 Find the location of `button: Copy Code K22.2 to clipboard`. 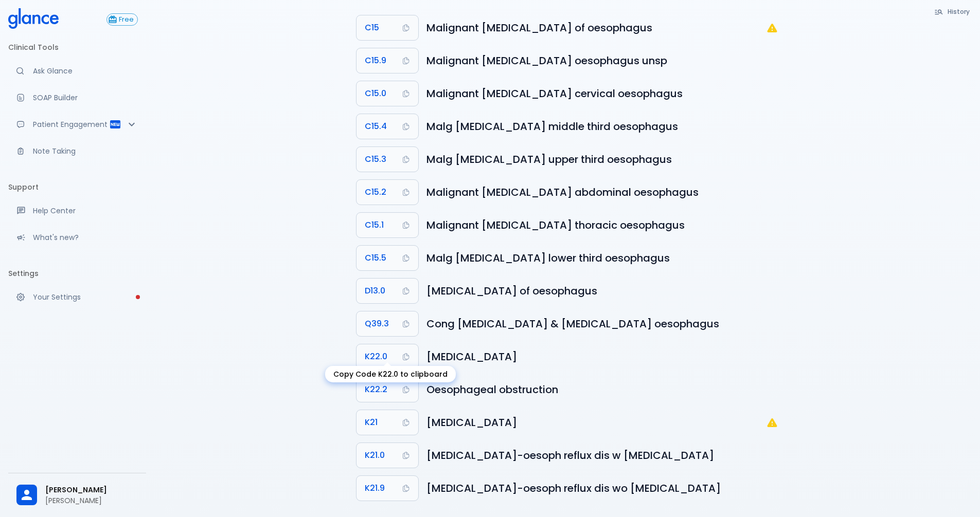

button: Copy Code K22.2 to clipboard is located at coordinates (387, 390).